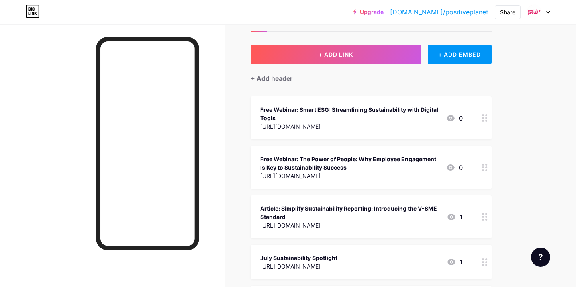 The height and width of the screenshot is (287, 576). What do you see at coordinates (350, 114) in the screenshot?
I see `div: Free Webinar: Smart ESG: Streamlining Sustainability with Digital Tools` at bounding box center [350, 114].